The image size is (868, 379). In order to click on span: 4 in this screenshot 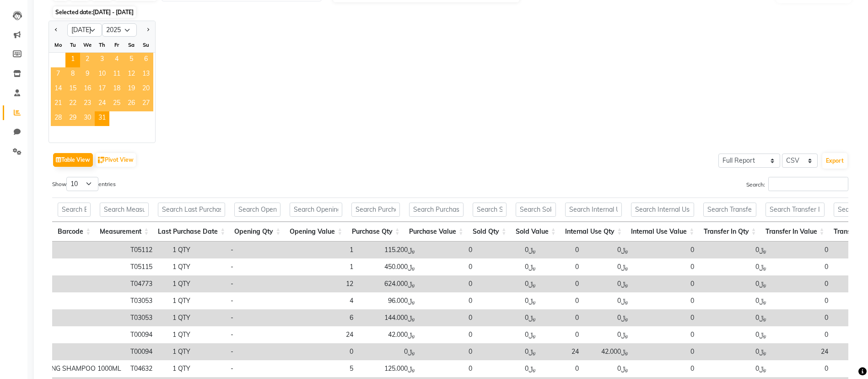, I will do `click(116, 60)`.